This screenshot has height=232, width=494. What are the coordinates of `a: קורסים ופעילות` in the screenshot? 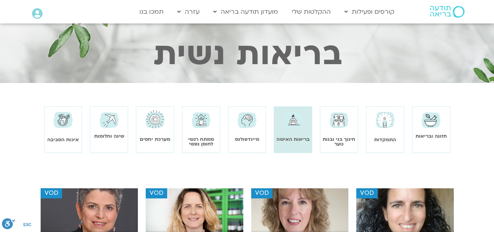 It's located at (370, 12).